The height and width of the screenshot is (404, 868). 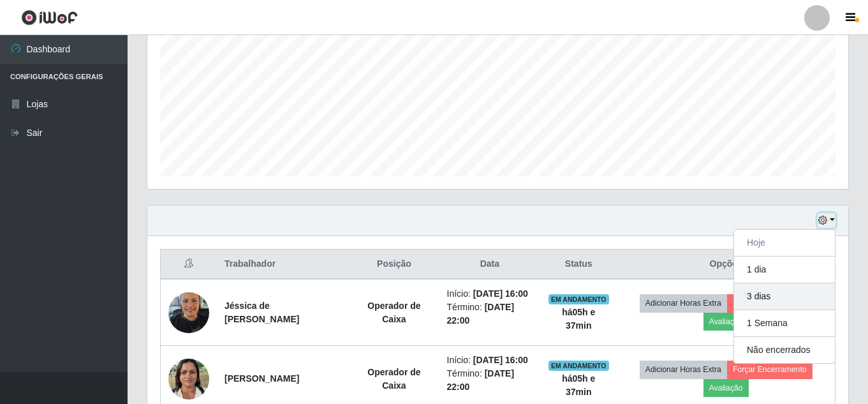 What do you see at coordinates (49, 18) in the screenshot?
I see `img: CoreUI Logo` at bounding box center [49, 18].